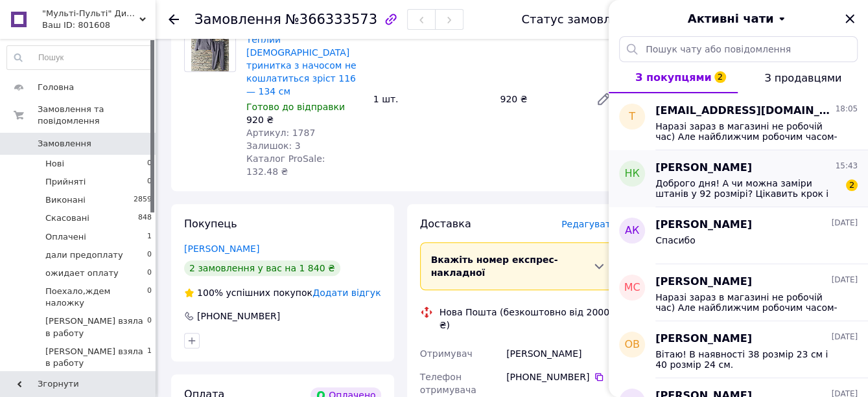  Describe the element at coordinates (738, 19) in the screenshot. I see `button: Активні чати` at that location.